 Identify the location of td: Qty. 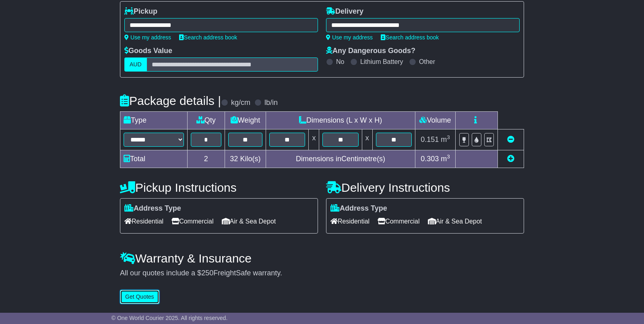
(206, 121).